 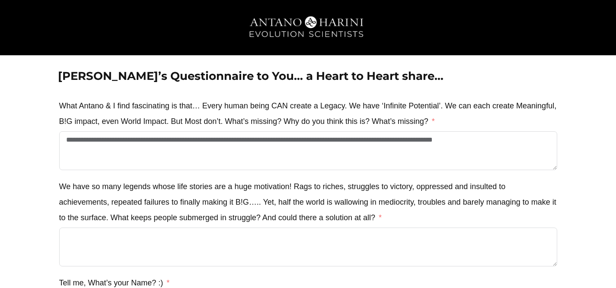 What do you see at coordinates (308, 247) in the screenshot?
I see `textarea: We have so many legends whose life stories are a huge motivation! Rags to riches, struggles to vi...` at bounding box center [308, 247].